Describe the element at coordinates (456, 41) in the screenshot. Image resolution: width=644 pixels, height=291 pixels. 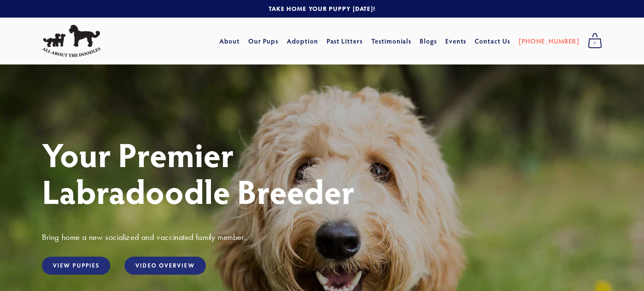
I see `a: Events` at that location.